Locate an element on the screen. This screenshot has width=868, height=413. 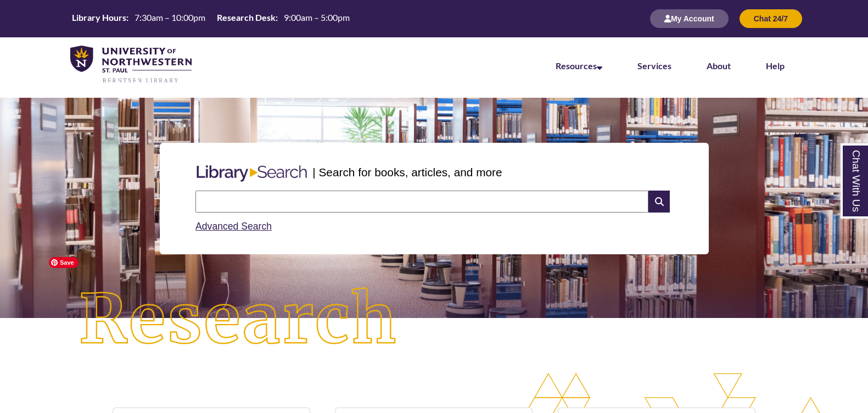
img: UNWSP Library Logo is located at coordinates (131, 65).